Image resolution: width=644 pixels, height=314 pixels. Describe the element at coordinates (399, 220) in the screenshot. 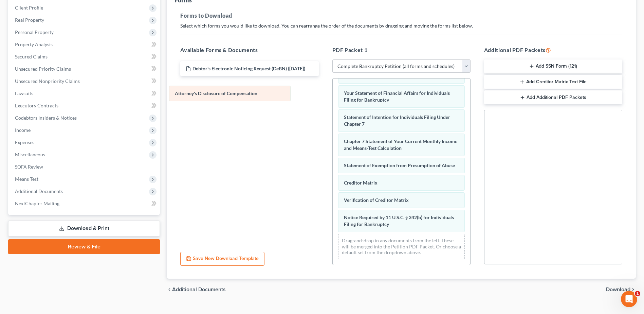

I see `span: Notice Required by 11 U.S.C. § 342(b) for Individuals Filing for Bankruptcy` at that location.